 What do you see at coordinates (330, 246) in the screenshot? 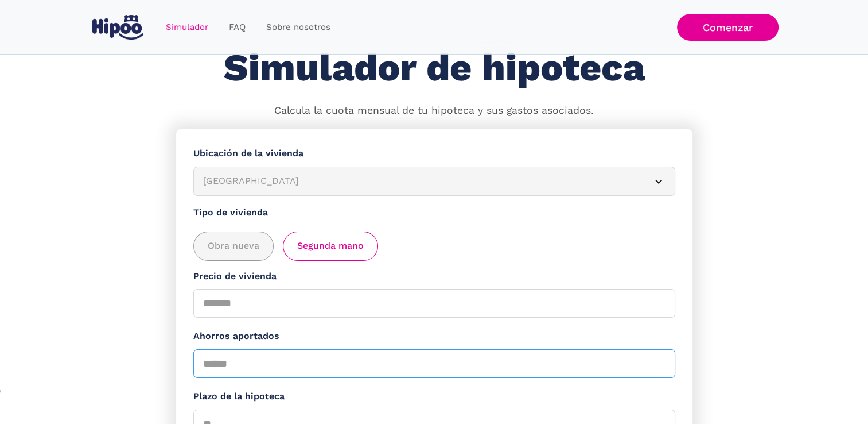
I see `span: Segunda mano` at bounding box center [330, 246].